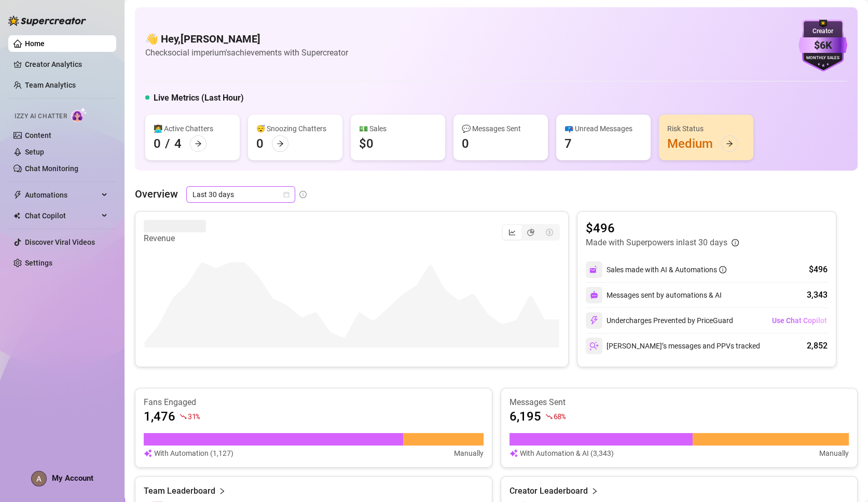 The width and height of the screenshot is (868, 502). I want to click on div: 👩‍💻 Active Chatters, so click(192, 129).